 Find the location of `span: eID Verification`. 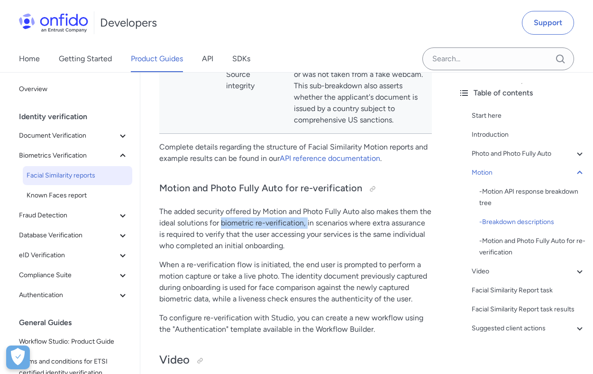

span: eID Verification is located at coordinates (68, 255).